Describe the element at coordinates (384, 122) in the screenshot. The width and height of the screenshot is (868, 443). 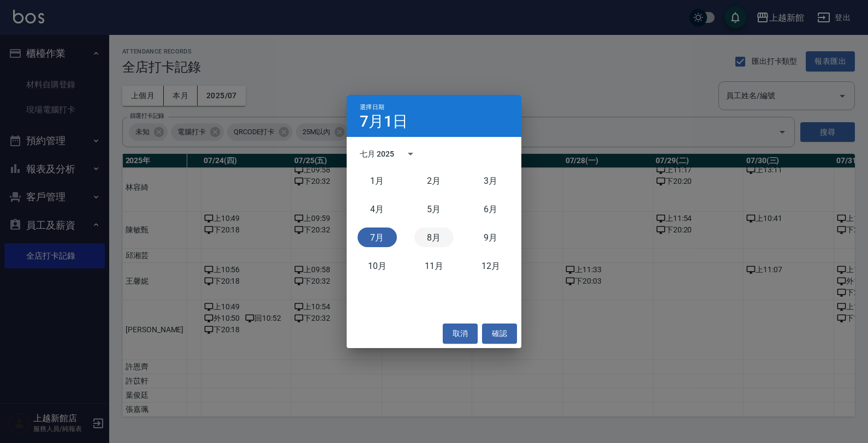
I see `h4: 7月1日` at that location.